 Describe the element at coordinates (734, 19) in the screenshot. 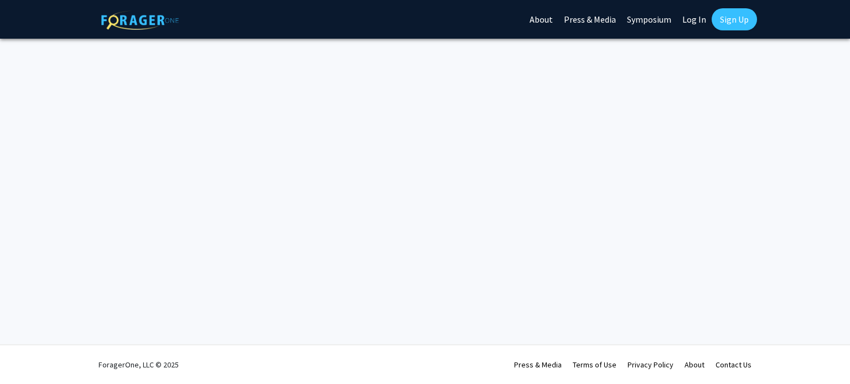

I see `a: Sign Up` at that location.